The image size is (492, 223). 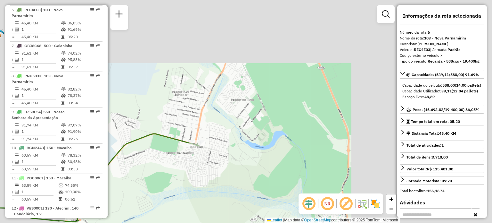 I want to click on span: Tempo total em rota: 05:20, so click(x=435, y=121).